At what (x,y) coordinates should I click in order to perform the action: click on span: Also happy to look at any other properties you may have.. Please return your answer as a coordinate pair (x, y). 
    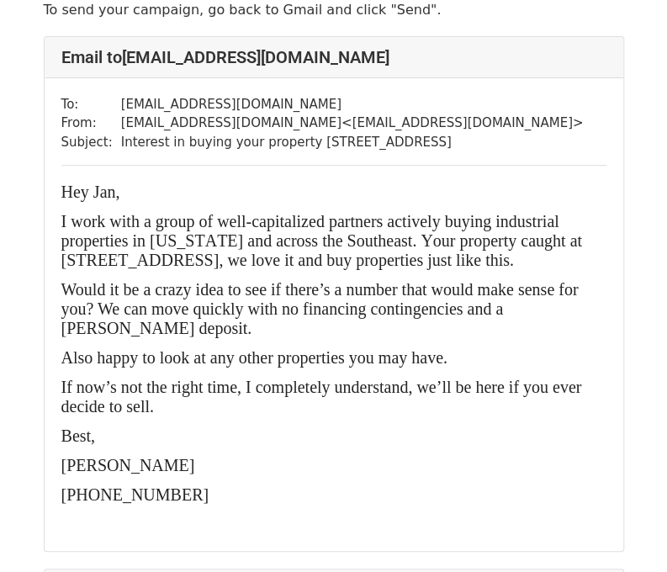
    Looking at the image, I should click on (254, 357).